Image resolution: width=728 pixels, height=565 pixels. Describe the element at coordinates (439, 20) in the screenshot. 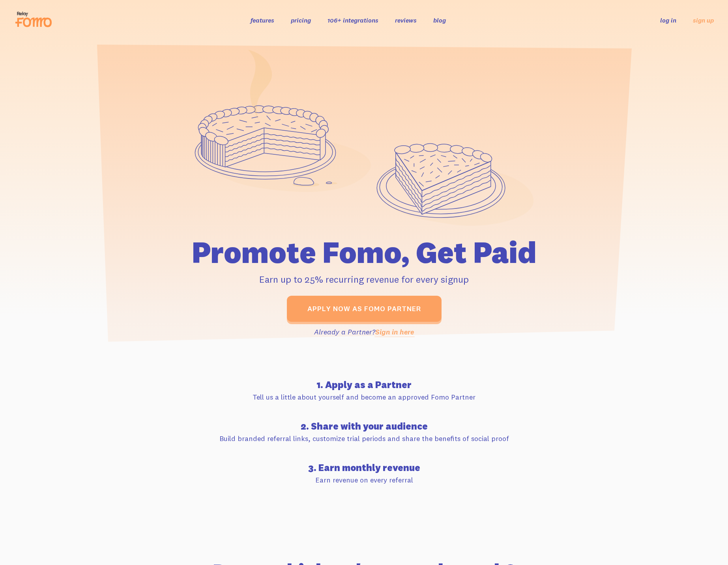

I see `a: blog` at that location.